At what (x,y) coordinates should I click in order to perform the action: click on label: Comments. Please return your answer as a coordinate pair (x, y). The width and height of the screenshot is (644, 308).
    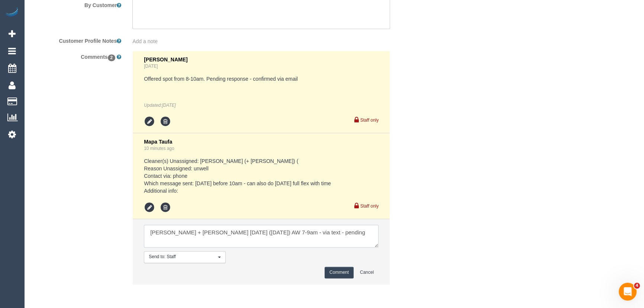
    Looking at the image, I should click on (76, 55).